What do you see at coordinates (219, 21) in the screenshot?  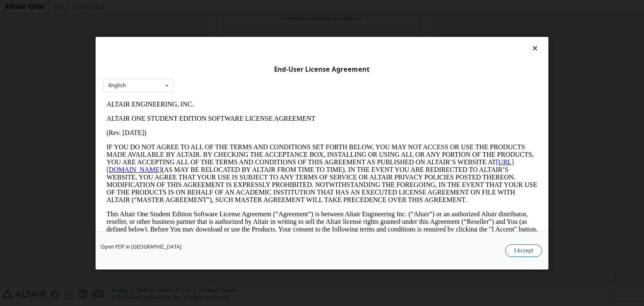 I see `p: ALTAIR ONE STUDENT EDITION SOFTWARE LICENSE AGREEMENT` at bounding box center [219, 21].